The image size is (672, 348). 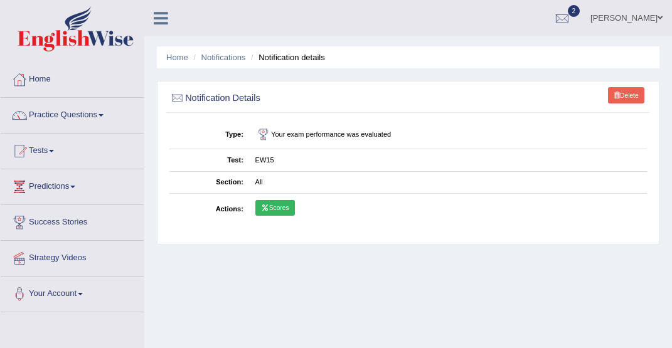 What do you see at coordinates (72, 149) in the screenshot?
I see `a: Tests` at bounding box center [72, 149].